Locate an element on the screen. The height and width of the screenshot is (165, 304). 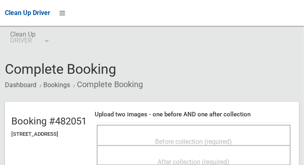
h4: Upload two images - one before AND one after collection is located at coordinates (193, 114).